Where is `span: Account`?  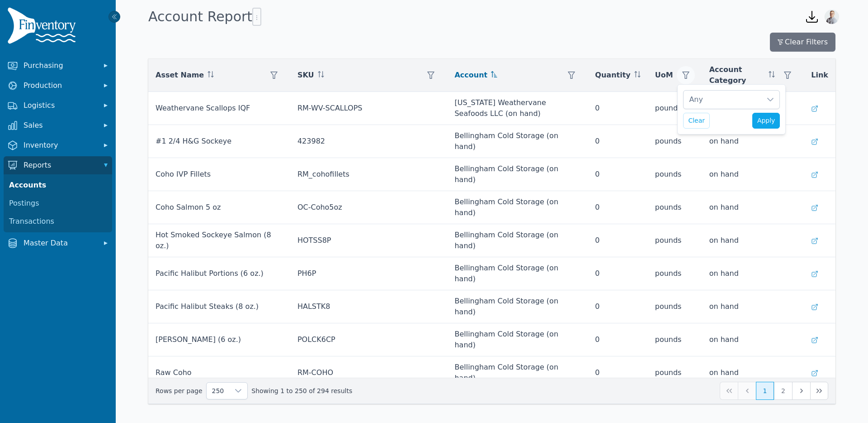 span: Account is located at coordinates (471, 75).